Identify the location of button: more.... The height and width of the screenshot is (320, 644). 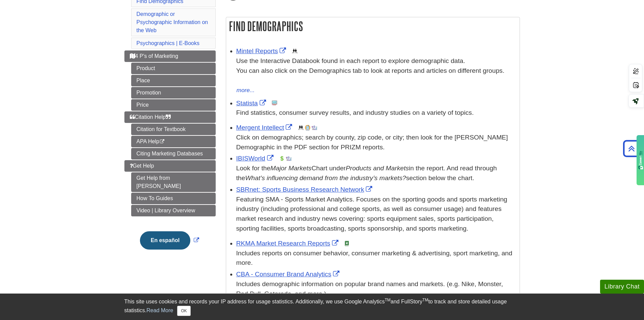
(246, 91).